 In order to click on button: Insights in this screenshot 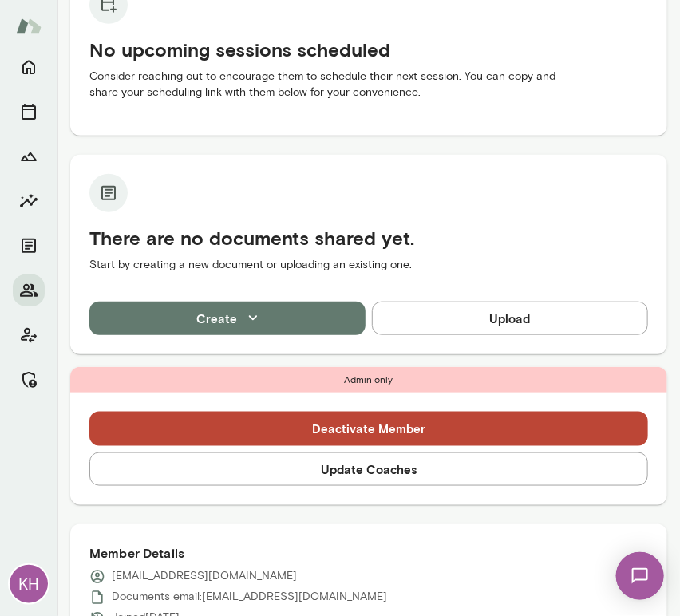, I will do `click(28, 201)`.